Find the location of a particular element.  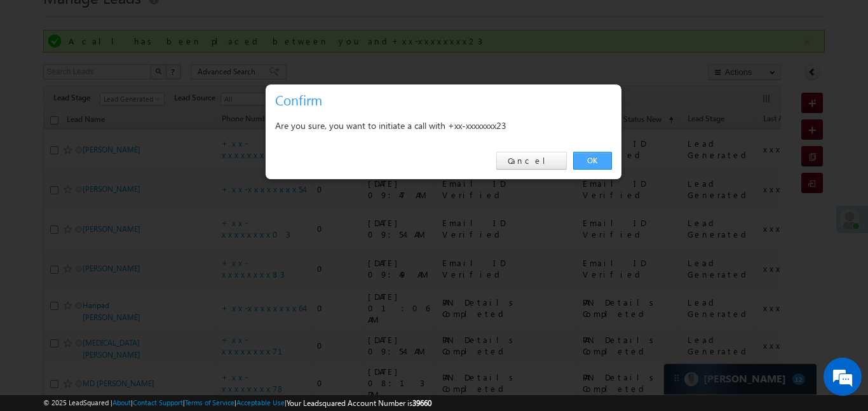

span: Your Leadsquared Account Number is is located at coordinates (359, 403).